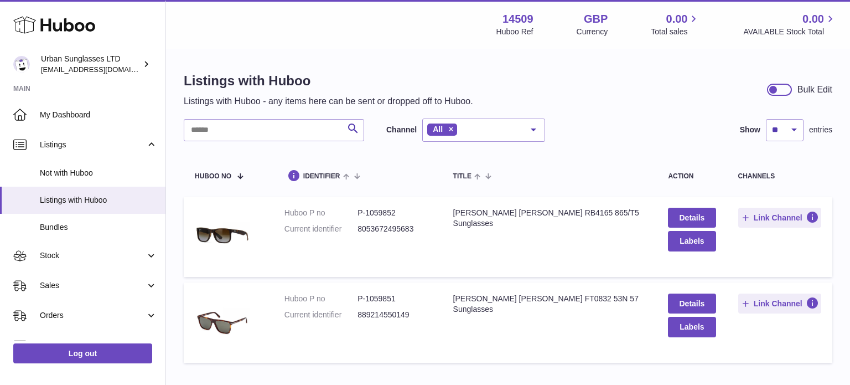 The width and height of the screenshot is (850, 385). I want to click on span: Listings with Huboo, so click(99, 200).